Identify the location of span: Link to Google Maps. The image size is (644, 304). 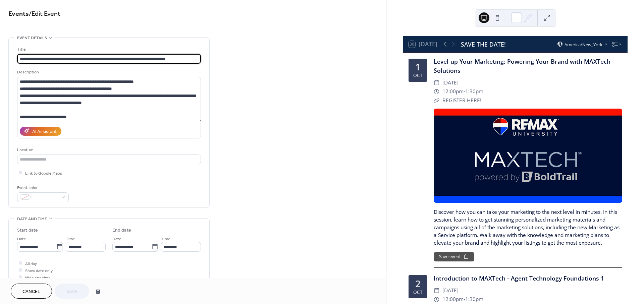
(44, 173).